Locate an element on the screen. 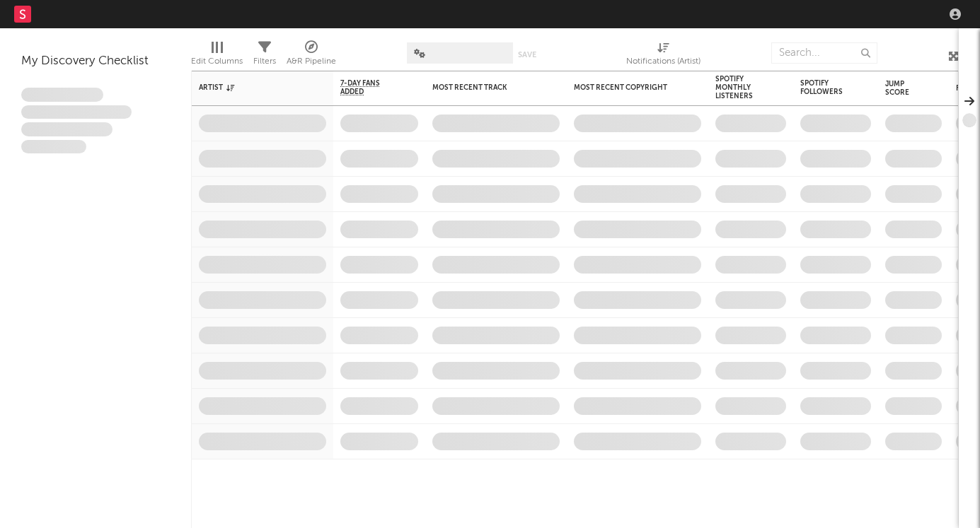 This screenshot has width=980, height=528. button: Save is located at coordinates (527, 55).